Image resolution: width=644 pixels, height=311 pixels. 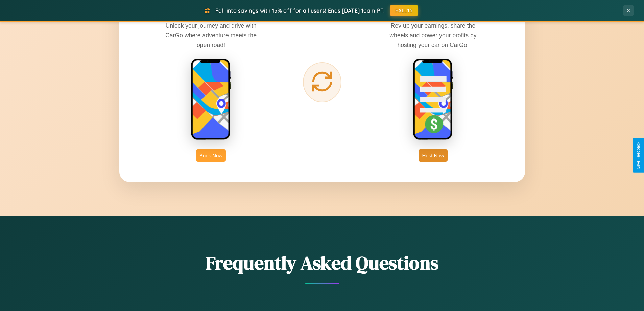 I want to click on p: Unlock your journey and drive with CarGo where adventure meets the open road!, so click(x=211, y=35).